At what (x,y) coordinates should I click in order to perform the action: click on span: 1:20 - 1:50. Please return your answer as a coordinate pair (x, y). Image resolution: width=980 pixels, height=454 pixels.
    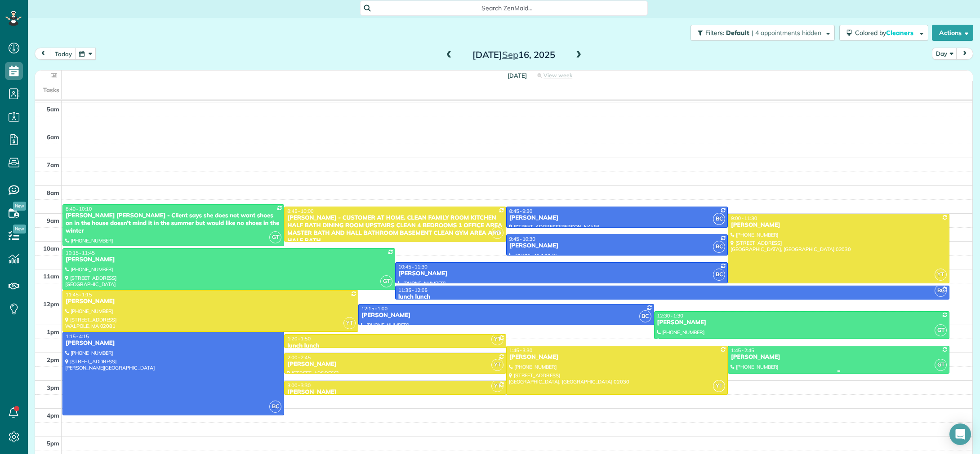
    Looking at the image, I should click on (299, 339).